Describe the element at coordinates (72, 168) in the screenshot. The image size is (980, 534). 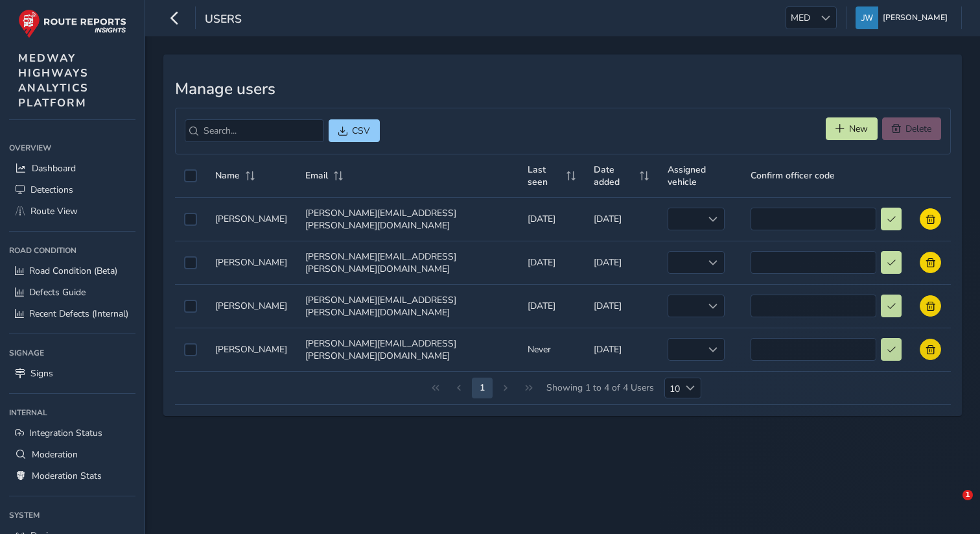
I see `a: Dashboard` at that location.